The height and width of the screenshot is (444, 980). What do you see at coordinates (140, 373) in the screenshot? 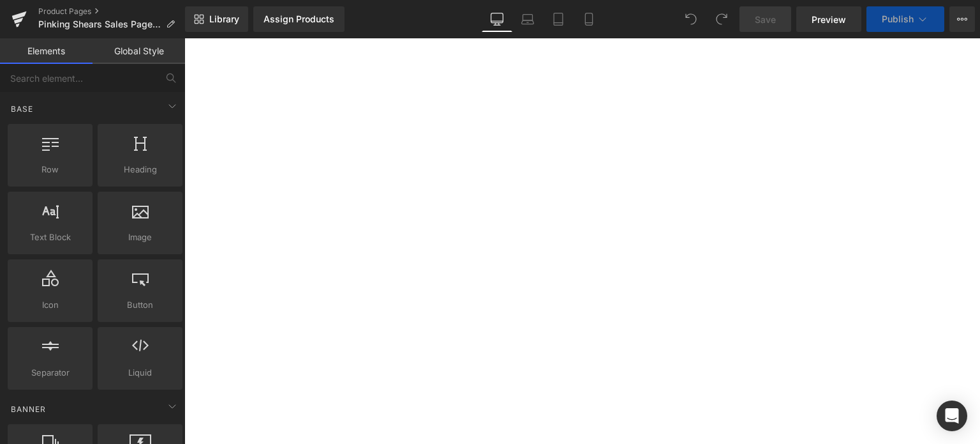
I see `span: Liquid` at bounding box center [140, 373].